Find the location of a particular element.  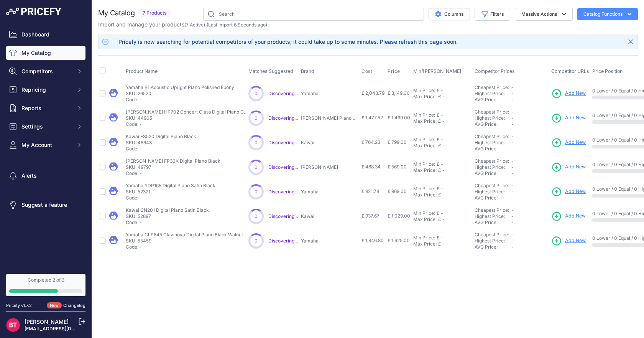

span: £ 764.23 is located at coordinates (371, 142).